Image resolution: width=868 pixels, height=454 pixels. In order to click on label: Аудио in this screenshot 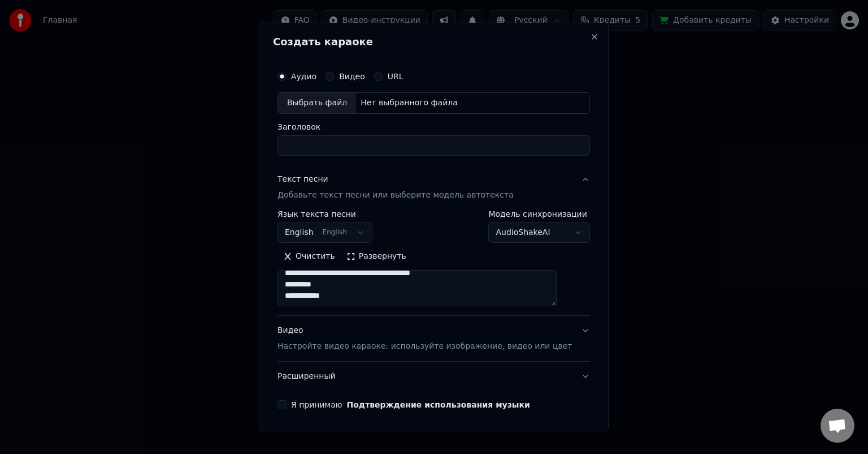, I will do `click(304, 76)`.